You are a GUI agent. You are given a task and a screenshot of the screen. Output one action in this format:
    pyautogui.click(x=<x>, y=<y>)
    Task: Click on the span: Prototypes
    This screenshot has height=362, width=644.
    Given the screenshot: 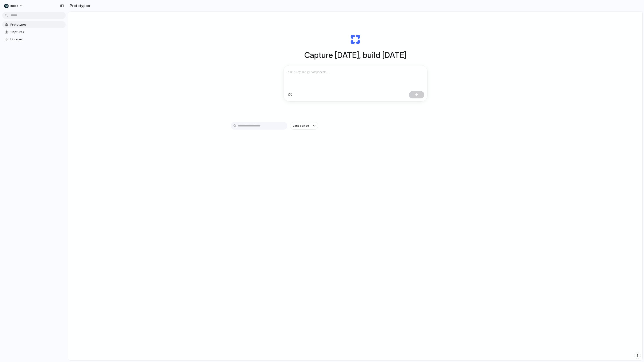 What is the action you would take?
    pyautogui.click(x=37, y=24)
    